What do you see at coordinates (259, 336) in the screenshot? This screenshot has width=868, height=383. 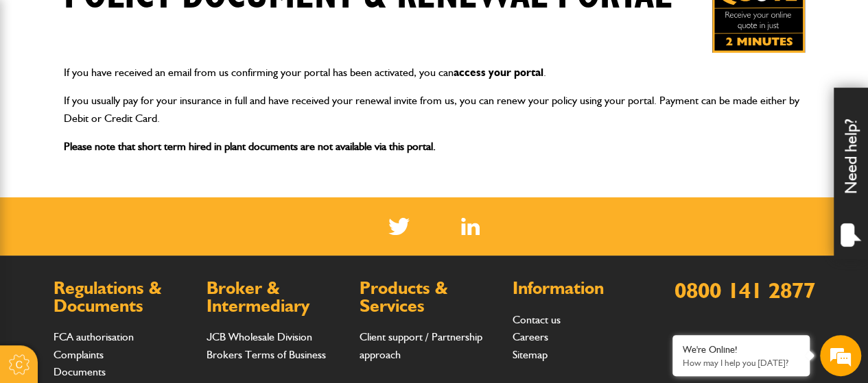 I see `a: JCB Wholesale Division` at bounding box center [259, 336].